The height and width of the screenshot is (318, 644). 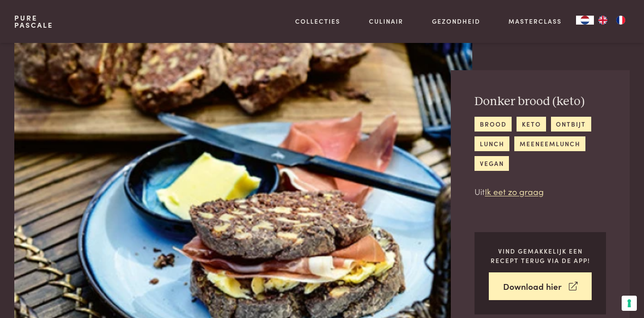 I want to click on a: Masterclass, so click(x=535, y=21).